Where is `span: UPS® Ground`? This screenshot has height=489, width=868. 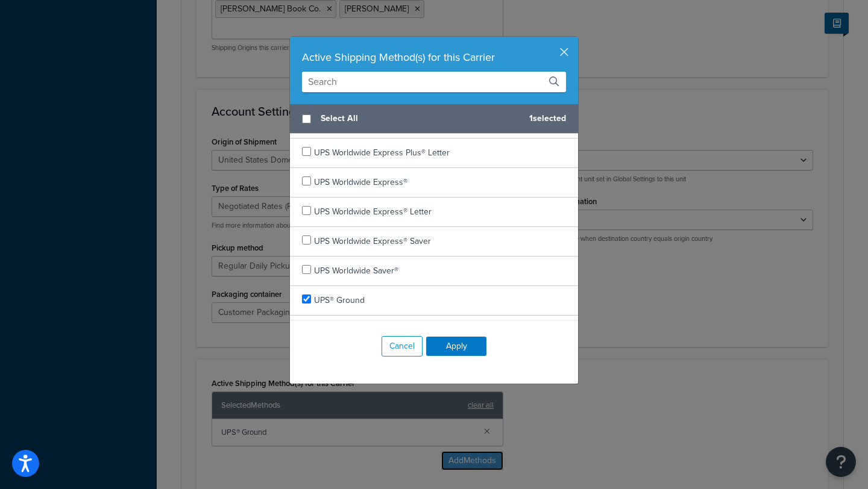 span: UPS® Ground is located at coordinates (339, 300).